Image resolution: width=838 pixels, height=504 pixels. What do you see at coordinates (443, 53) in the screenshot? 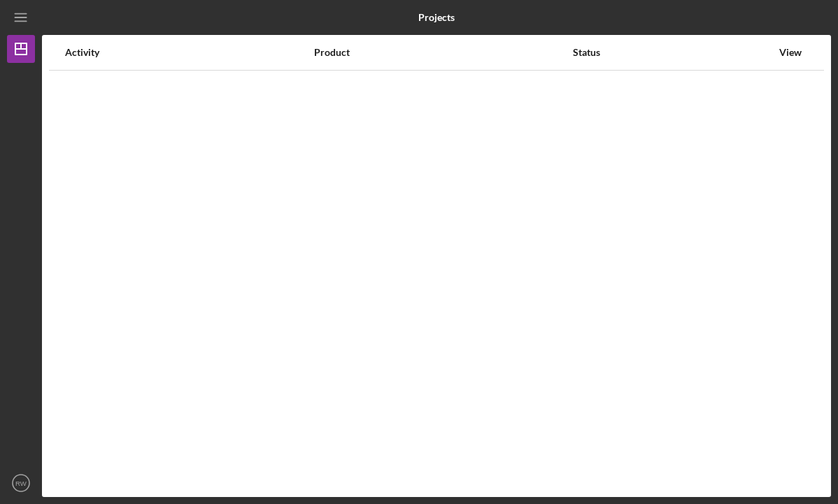
I see `div: Product` at bounding box center [443, 53].